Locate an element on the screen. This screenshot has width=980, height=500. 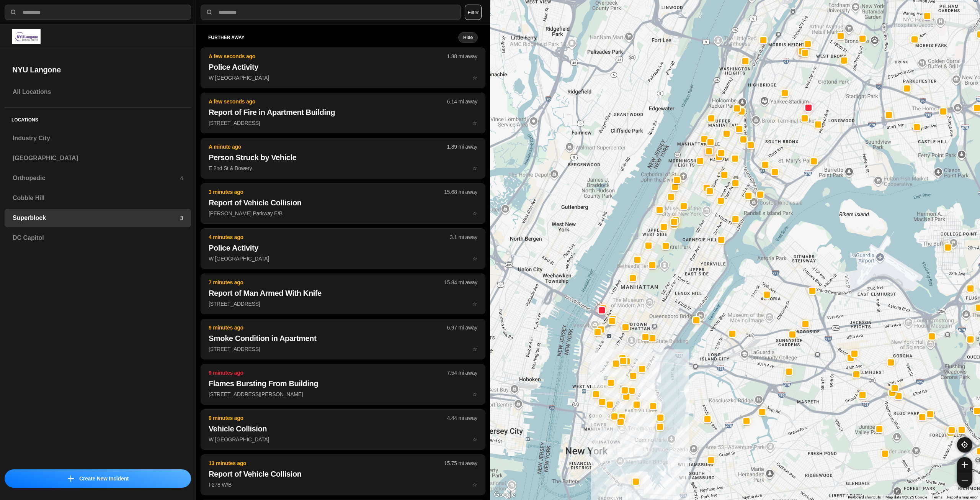
a: 13 minutes ago15.75 mi awayReport of Vehicle CollisionI-278 W/Bstar is located at coordinates (343, 484).